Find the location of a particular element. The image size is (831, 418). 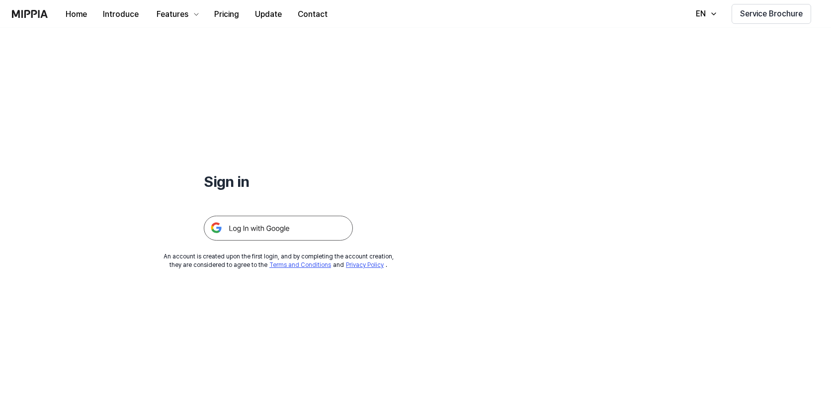

button: EN is located at coordinates (705, 14).